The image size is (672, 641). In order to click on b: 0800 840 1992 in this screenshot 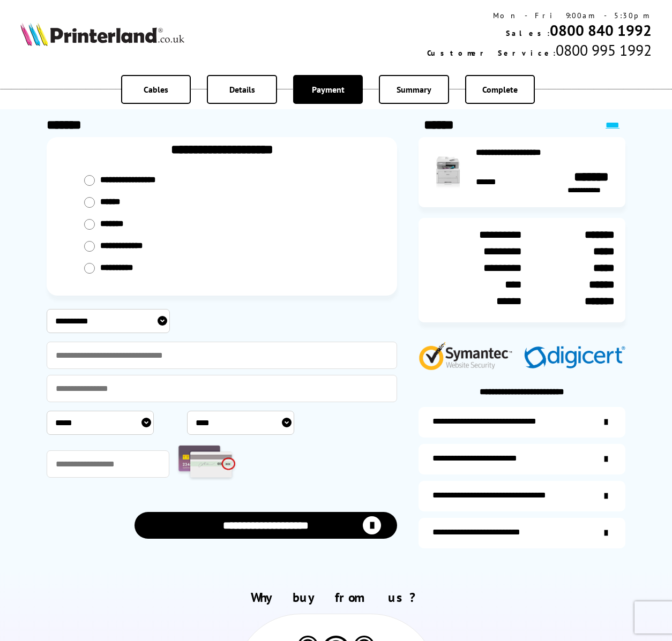, I will do `click(601, 30)`.